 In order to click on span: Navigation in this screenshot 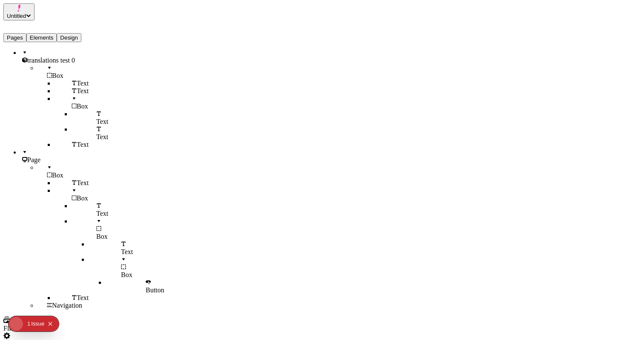, I will do `click(67, 305)`.